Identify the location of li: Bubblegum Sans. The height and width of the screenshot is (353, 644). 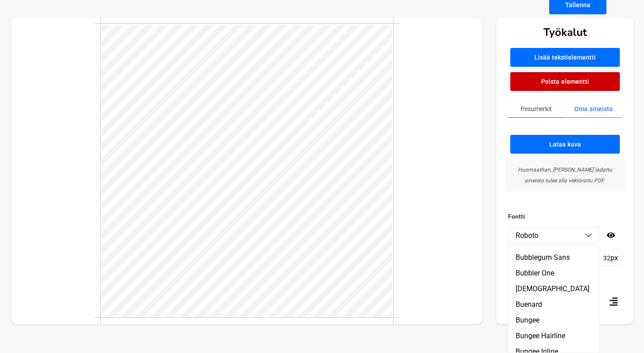
(554, 257).